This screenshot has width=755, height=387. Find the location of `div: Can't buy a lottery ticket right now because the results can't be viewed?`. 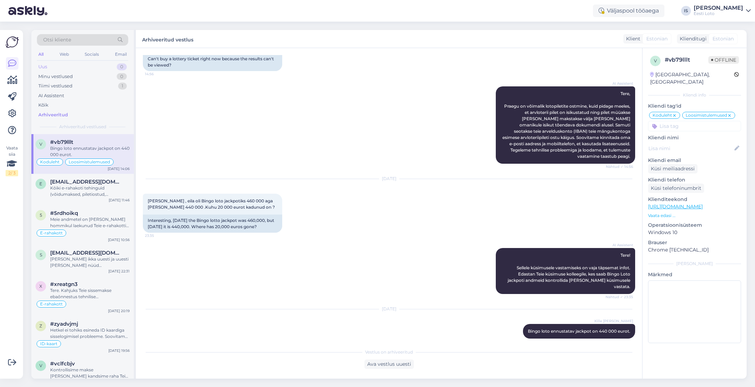

div: Can't buy a lottery ticket right now because the results can't be viewed? is located at coordinates (213, 62).